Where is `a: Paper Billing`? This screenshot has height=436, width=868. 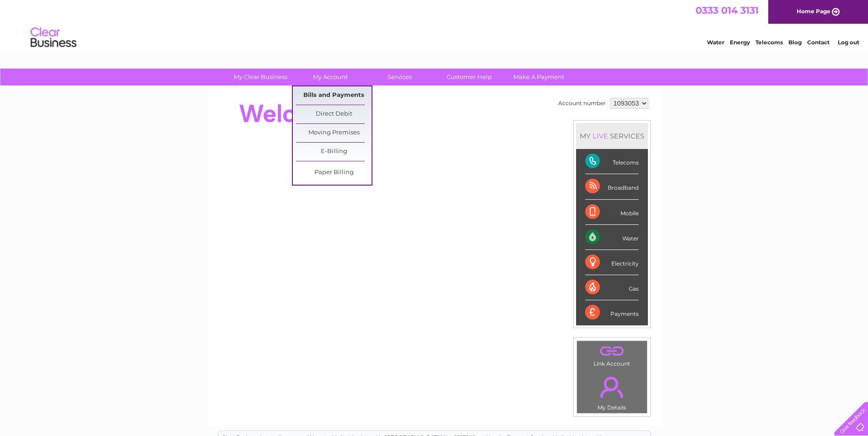 a: Paper Billing is located at coordinates (333, 173).